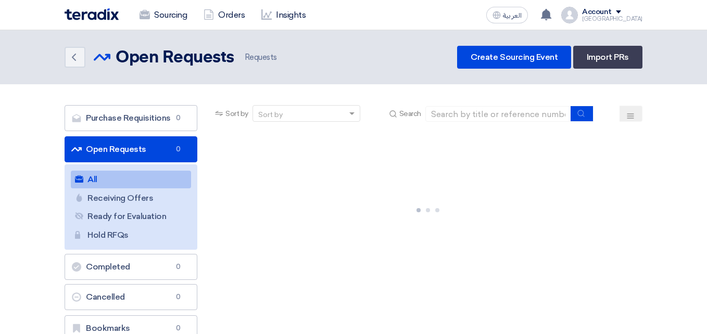 Image resolution: width=707 pixels, height=334 pixels. What do you see at coordinates (131, 267) in the screenshot?
I see `a: Completed0` at bounding box center [131, 267].